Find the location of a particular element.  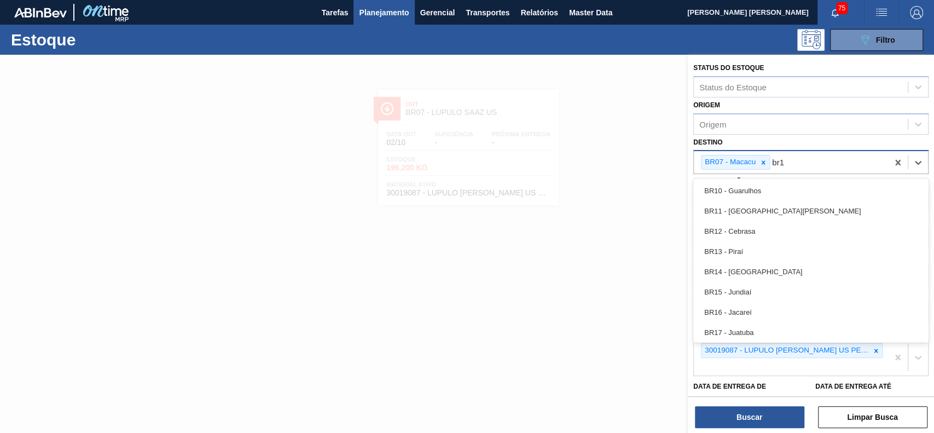

label: Data de Entrega até is located at coordinates (853, 386).